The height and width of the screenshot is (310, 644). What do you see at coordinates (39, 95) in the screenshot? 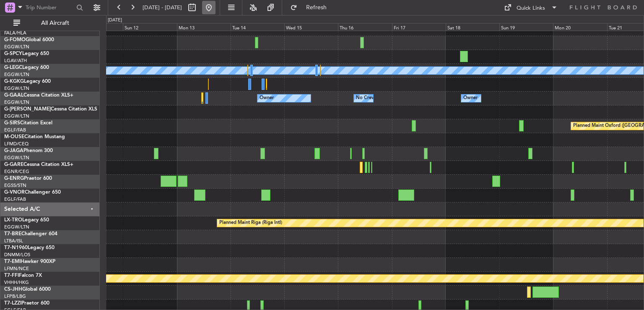
I see `a: G-GAALCessna Citation XLS+` at bounding box center [39, 95].